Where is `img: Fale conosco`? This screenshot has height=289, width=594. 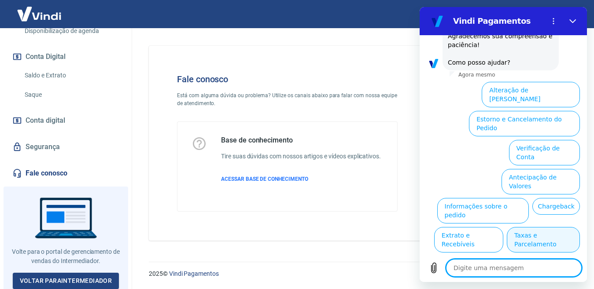
img: Fale conosco is located at coordinates (485, 119).